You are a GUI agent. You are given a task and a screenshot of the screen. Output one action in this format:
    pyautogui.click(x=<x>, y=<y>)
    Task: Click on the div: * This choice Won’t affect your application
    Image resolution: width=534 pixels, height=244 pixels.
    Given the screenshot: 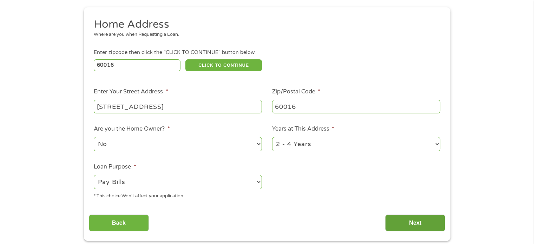 What is the action you would take?
    pyautogui.click(x=178, y=195)
    